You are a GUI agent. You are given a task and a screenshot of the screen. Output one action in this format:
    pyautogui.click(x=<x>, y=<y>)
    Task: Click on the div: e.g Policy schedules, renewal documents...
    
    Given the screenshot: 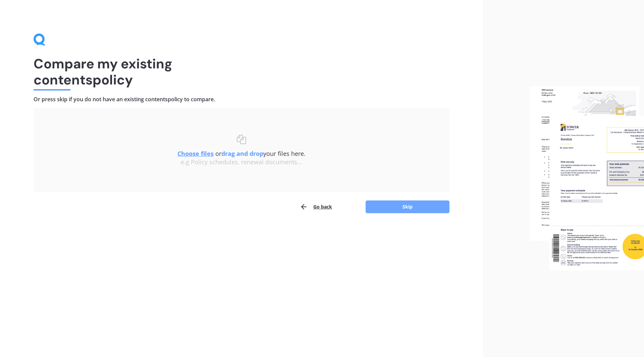 What is the action you would take?
    pyautogui.click(x=242, y=162)
    